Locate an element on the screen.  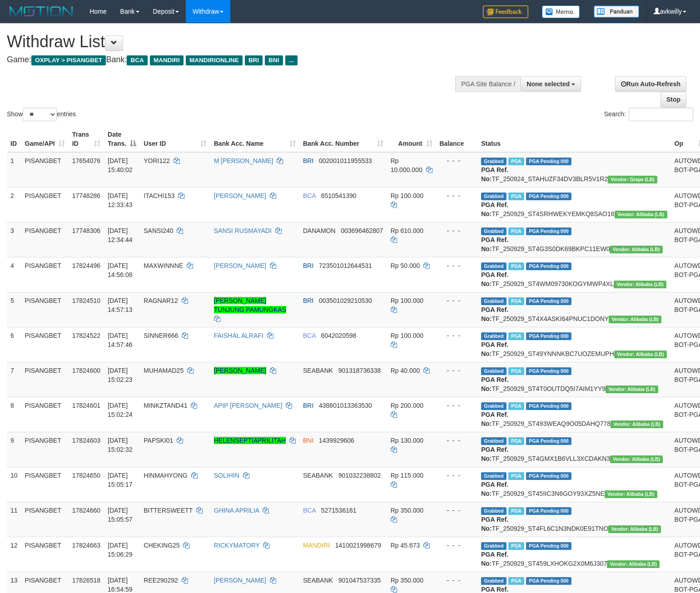
th: Game/API: activate to sort column ascending is located at coordinates (45, 139).